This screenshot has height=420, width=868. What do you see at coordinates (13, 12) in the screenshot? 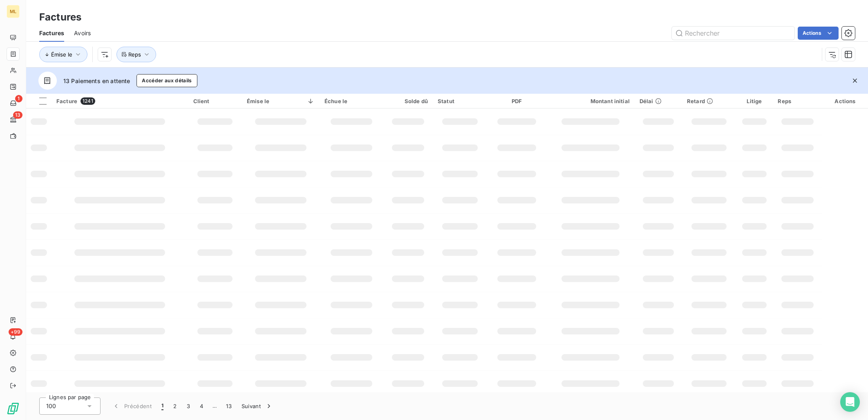
I see `div: ML` at bounding box center [13, 12].